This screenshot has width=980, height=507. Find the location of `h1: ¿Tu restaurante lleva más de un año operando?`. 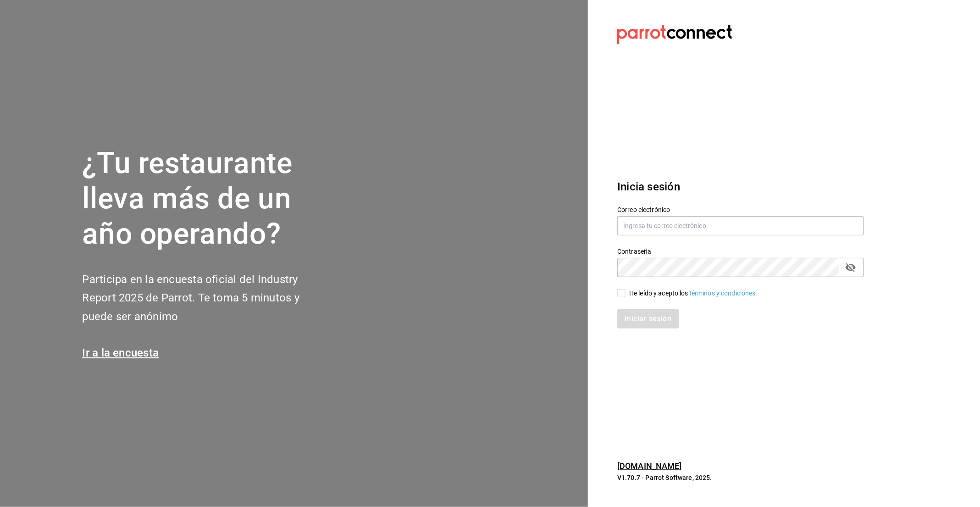

h1: ¿Tu restaurante lleva más de un año operando? is located at coordinates (207, 198).